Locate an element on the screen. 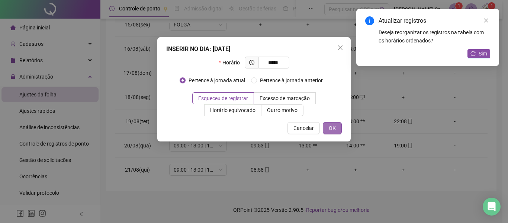 This screenshot has width=508, height=223. span: info-circle is located at coordinates (370, 21).